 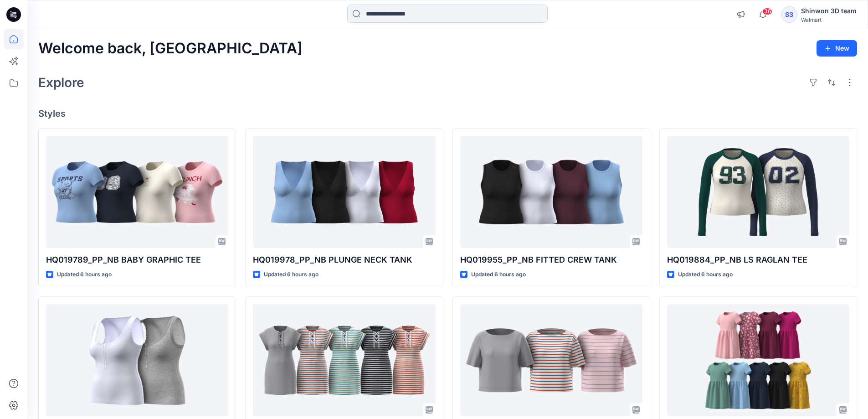 What do you see at coordinates (137, 360) in the screenshot?
I see `a: HQ017339_PP_NB HENLEY TANK` at bounding box center [137, 360].